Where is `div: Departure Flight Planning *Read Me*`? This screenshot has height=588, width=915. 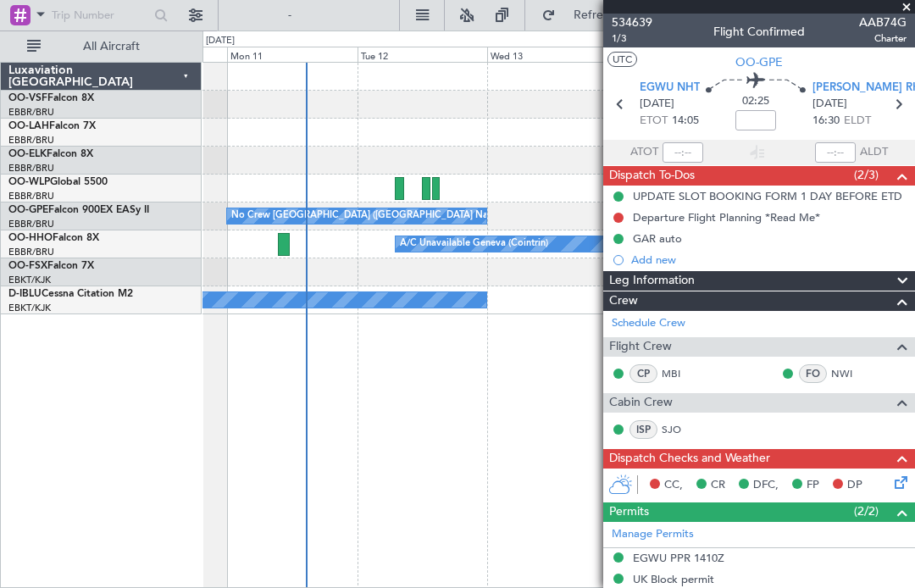
div: Departure Flight Planning *Read Me* is located at coordinates (726, 217).